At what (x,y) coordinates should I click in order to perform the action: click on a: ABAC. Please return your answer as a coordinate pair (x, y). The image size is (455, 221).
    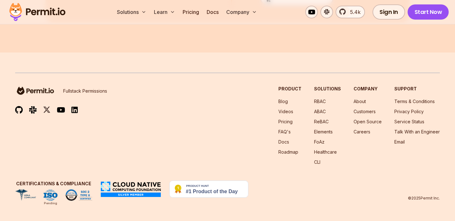
    Looking at the image, I should click on (320, 111).